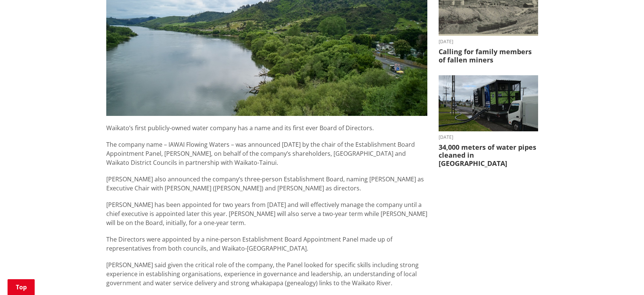 The height and width of the screenshot is (295, 644). I want to click on h3: Calling for family members of fallen miners, so click(488, 55).